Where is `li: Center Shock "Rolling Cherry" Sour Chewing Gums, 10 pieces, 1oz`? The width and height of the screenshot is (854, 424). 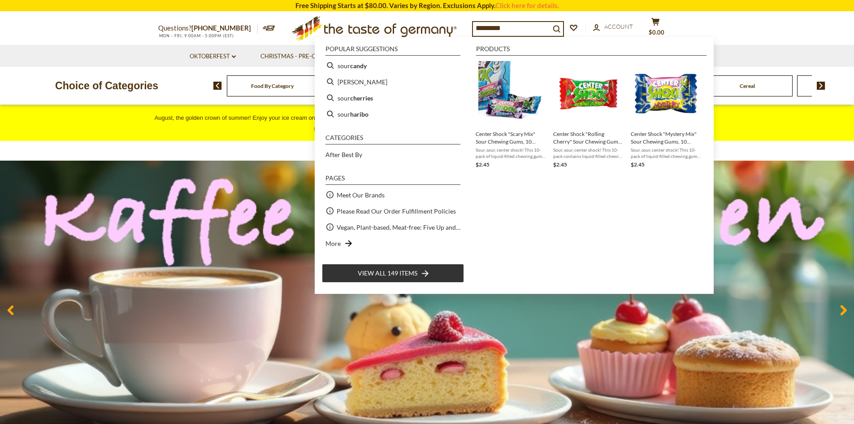 li: Center Shock "Rolling Cherry" Sour Chewing Gums, 10 pieces, 1oz is located at coordinates (588, 115).